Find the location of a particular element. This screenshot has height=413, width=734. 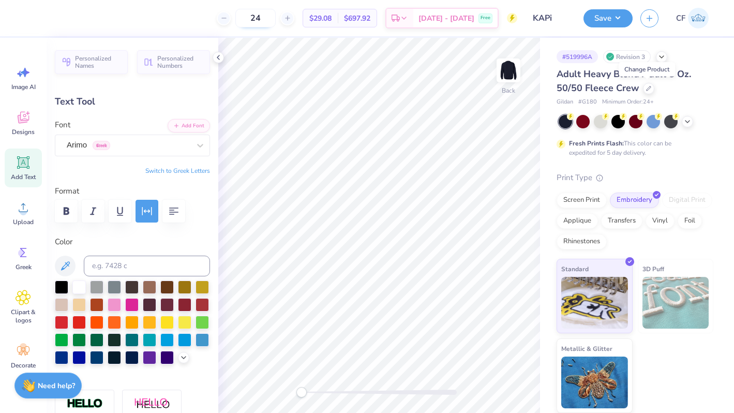

button: Personalized Names is located at coordinates (91, 62).